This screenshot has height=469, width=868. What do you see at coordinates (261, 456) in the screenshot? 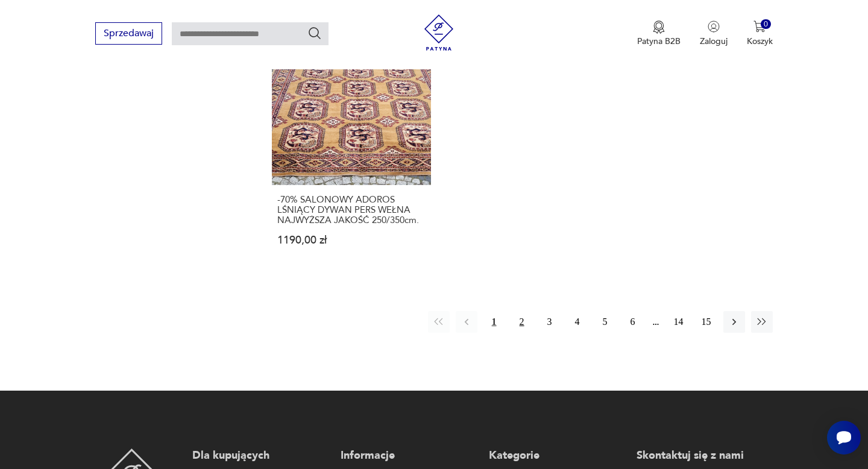
I see `p: Dla kupujących` at bounding box center [261, 456].